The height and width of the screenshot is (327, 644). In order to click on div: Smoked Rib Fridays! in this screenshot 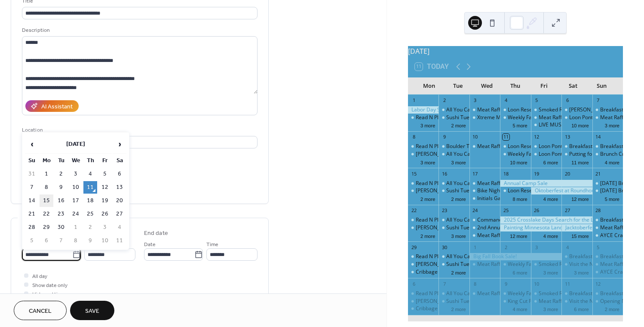, I will do `click(563, 293)`.